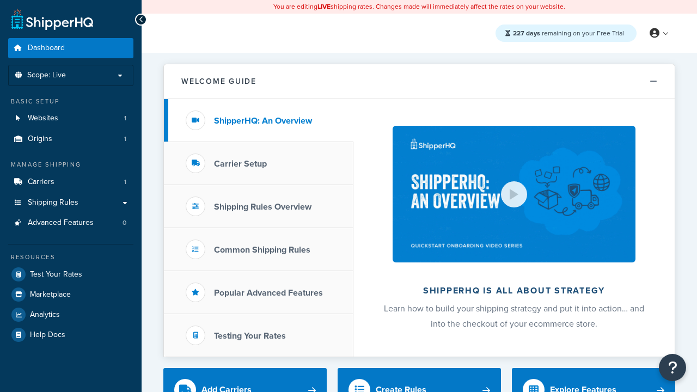 This screenshot has height=392, width=697. Describe the element at coordinates (71, 182) in the screenshot. I see `li: Carriers` at that location.